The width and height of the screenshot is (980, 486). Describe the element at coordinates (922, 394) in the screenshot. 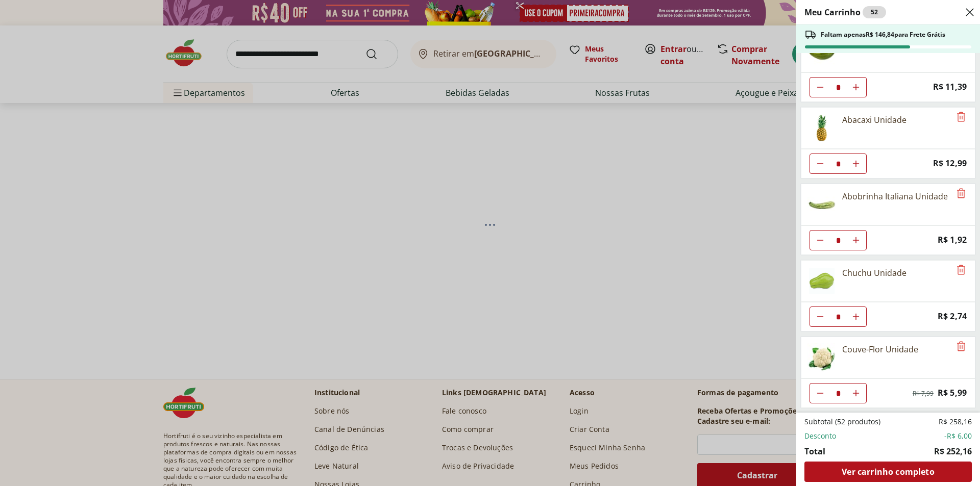

I see `span: R$ 7,99` at that location.